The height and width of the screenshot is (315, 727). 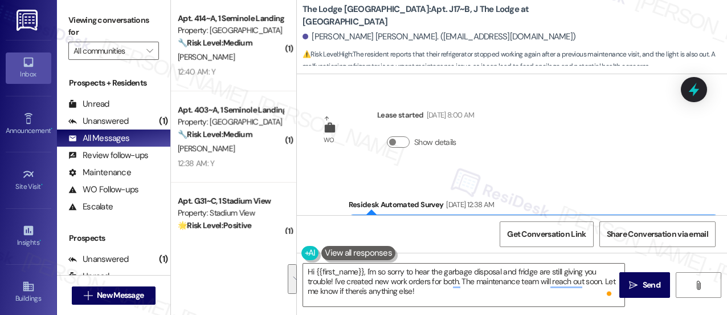 What do you see at coordinates (99, 138) in the screenshot?
I see `div: All Messages` at bounding box center [99, 138].